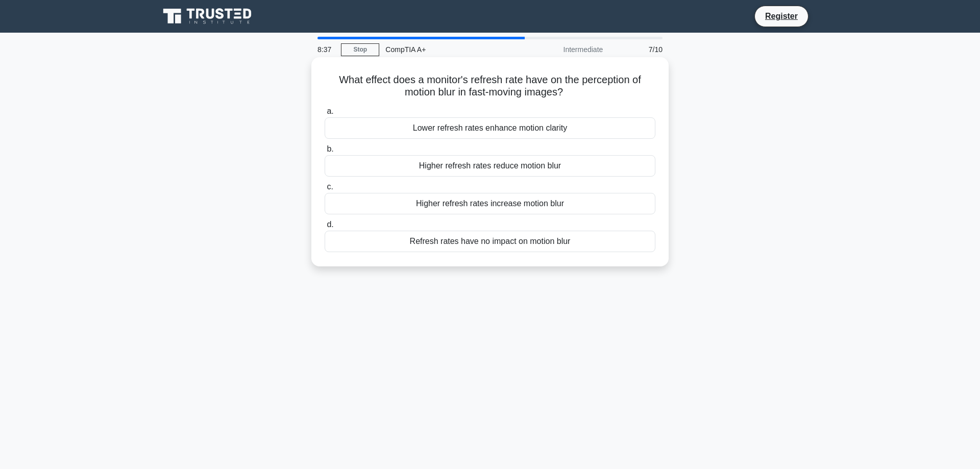 The height and width of the screenshot is (469, 980). Describe the element at coordinates (490, 86) in the screenshot. I see `h5: What effect does a monitor's refresh rate have on the perception of motion blur in fast-moving im...` at that location.